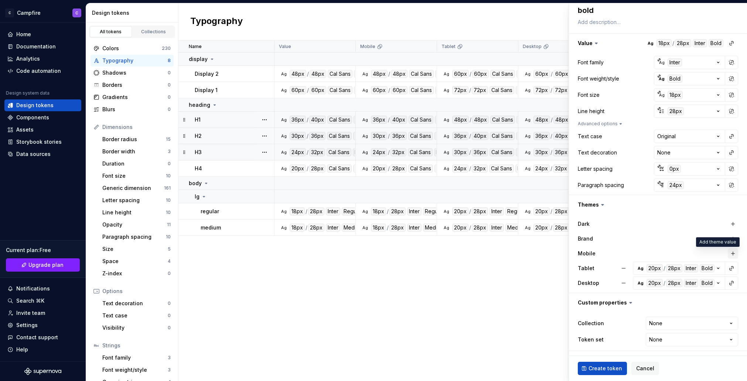 This screenshot has height=381, width=747. Describe the element at coordinates (132, 109) in the screenshot. I see `a: Blurs0` at that location.